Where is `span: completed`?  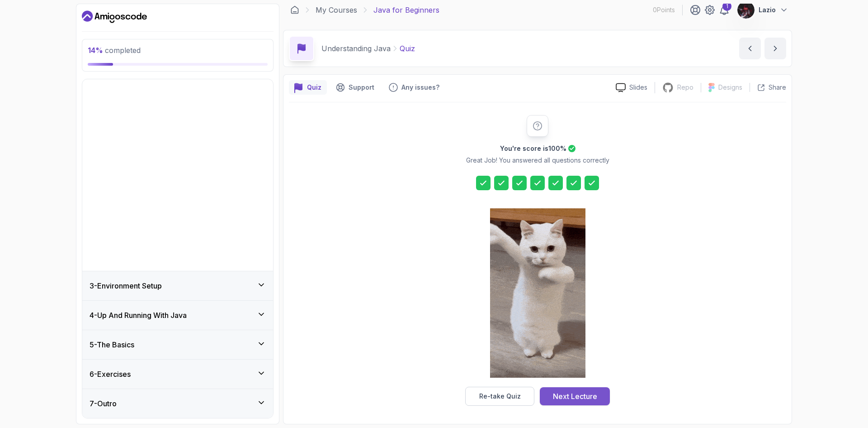
span: completed is located at coordinates (114, 51).